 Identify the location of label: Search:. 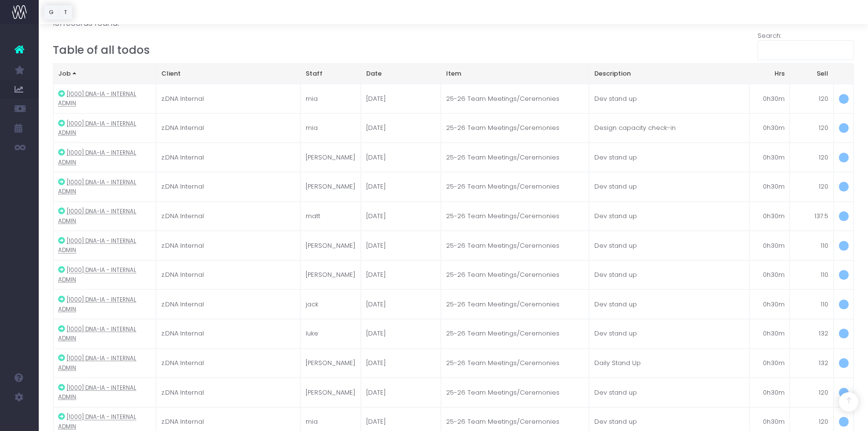
(807, 45).